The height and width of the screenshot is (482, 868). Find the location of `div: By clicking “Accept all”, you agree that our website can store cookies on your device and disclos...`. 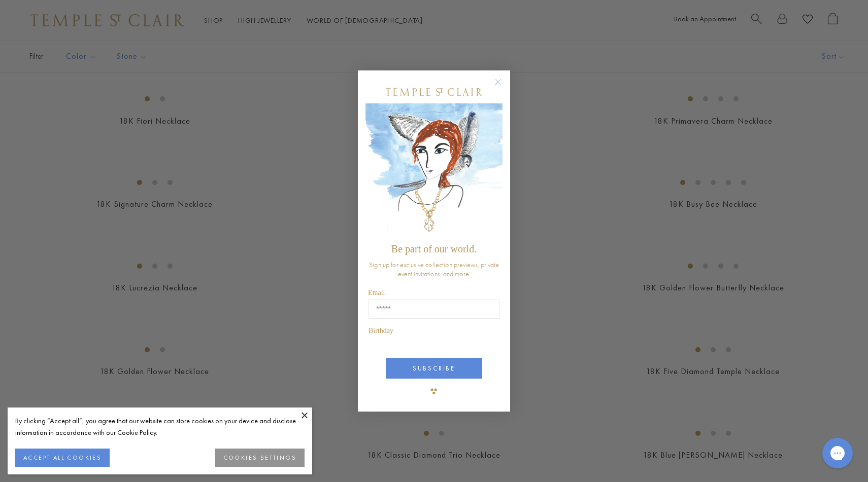

div: By clicking “Accept all”, you agree that our website can store cookies on your device and disclos... is located at coordinates (160, 427).